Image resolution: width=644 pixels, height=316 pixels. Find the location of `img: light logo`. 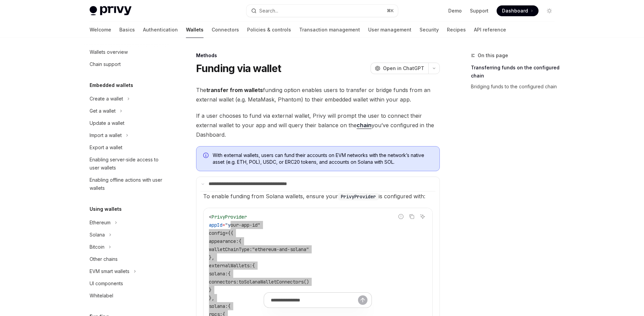

img: light logo is located at coordinates (110, 11).